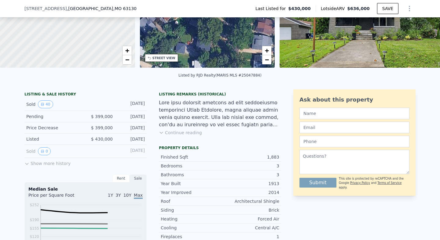 The width and height of the screenshot is (440, 240). I want to click on div: Sale, so click(138, 179).